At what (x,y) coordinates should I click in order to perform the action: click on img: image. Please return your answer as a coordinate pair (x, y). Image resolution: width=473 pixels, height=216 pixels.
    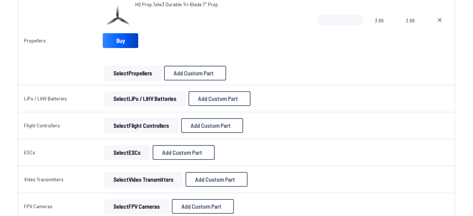
    Looking at the image, I should click on (117, 16).